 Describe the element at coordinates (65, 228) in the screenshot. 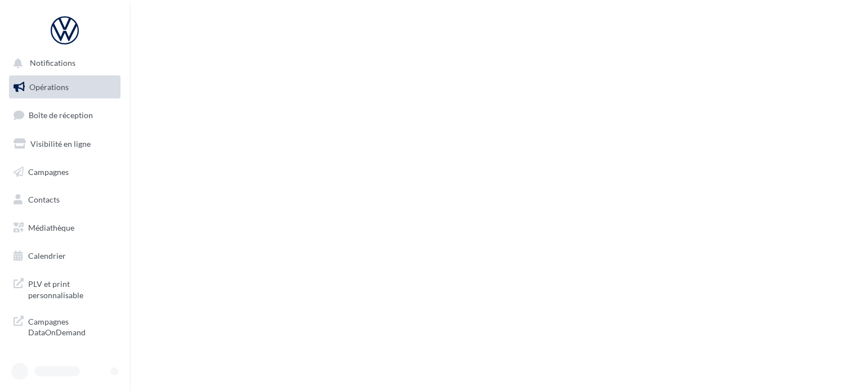

I see `a: Médiathèque` at that location.